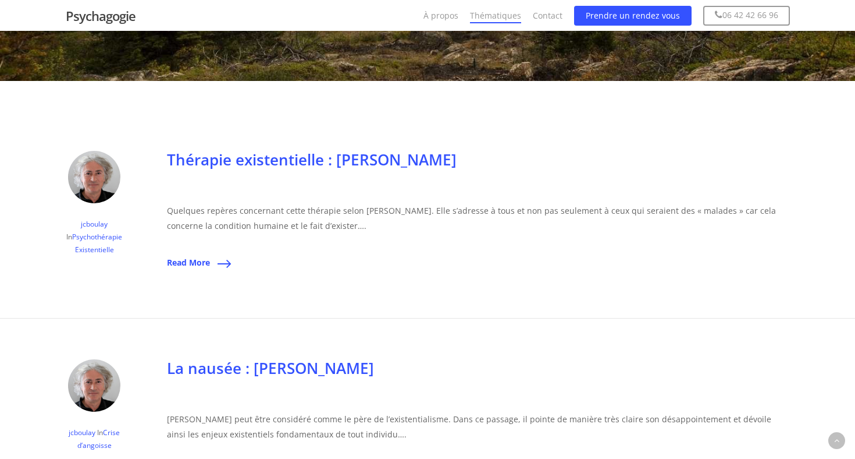 The image size is (855, 459). What do you see at coordinates (747, 15) in the screenshot?
I see `a: 06 42 42 66 96` at bounding box center [747, 15].